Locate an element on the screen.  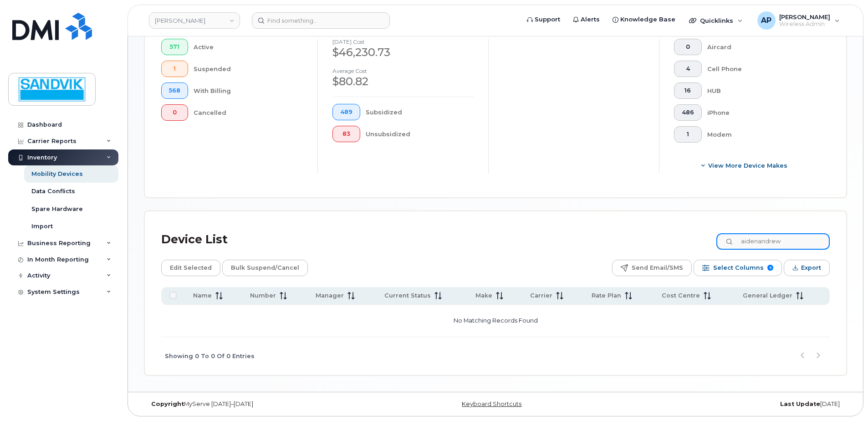
span: 486 is located at coordinates (688, 112).